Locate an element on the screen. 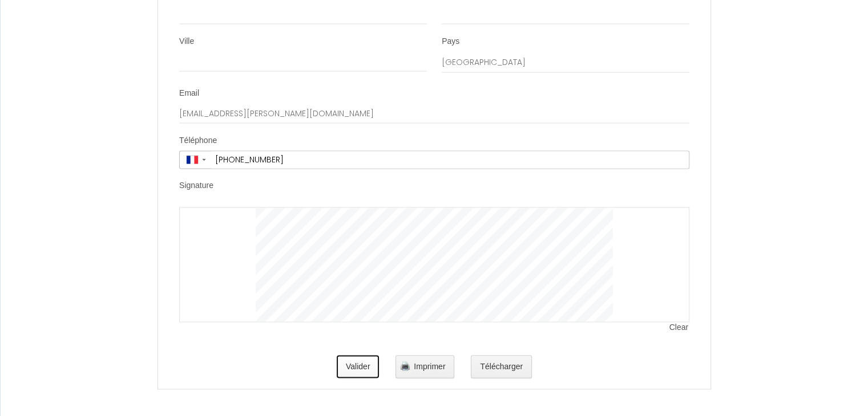 The height and width of the screenshot is (416, 868). span: Imprimer is located at coordinates (430, 366).